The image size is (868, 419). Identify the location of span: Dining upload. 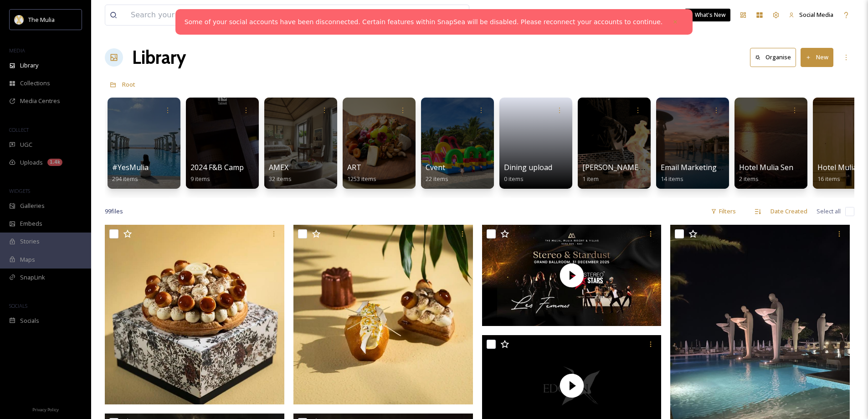
(528, 168).